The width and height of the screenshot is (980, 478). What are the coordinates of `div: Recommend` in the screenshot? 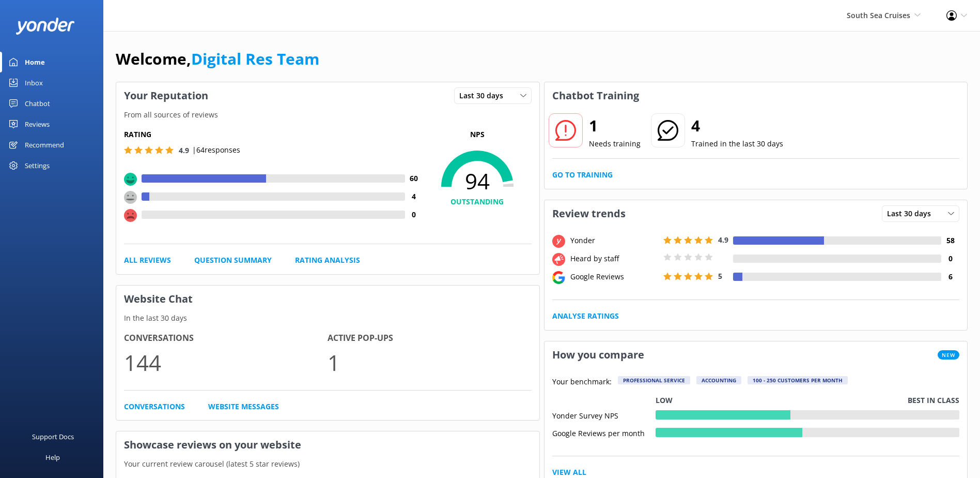 It's located at (44, 144).